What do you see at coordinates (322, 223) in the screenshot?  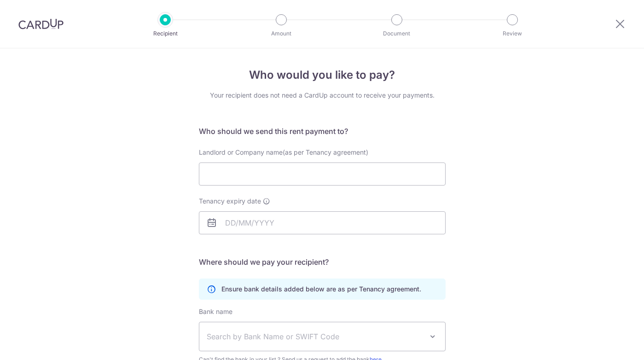 I see `input: DD/MM/YYYY` at bounding box center [322, 223].